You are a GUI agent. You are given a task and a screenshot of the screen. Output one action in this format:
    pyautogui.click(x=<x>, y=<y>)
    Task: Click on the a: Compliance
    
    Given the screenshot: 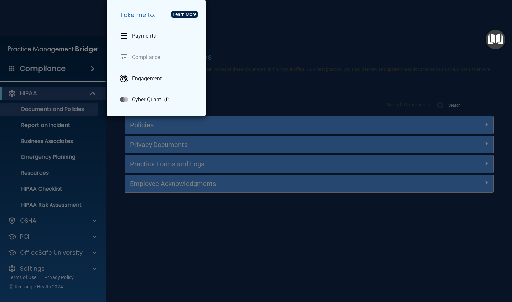 What is the action you would take?
    pyautogui.click(x=157, y=57)
    